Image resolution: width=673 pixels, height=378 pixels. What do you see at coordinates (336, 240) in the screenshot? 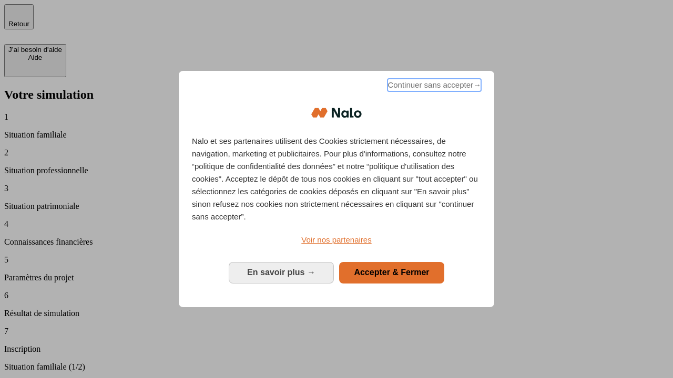
I see `a: Voir nos partenaires` at bounding box center [336, 240].